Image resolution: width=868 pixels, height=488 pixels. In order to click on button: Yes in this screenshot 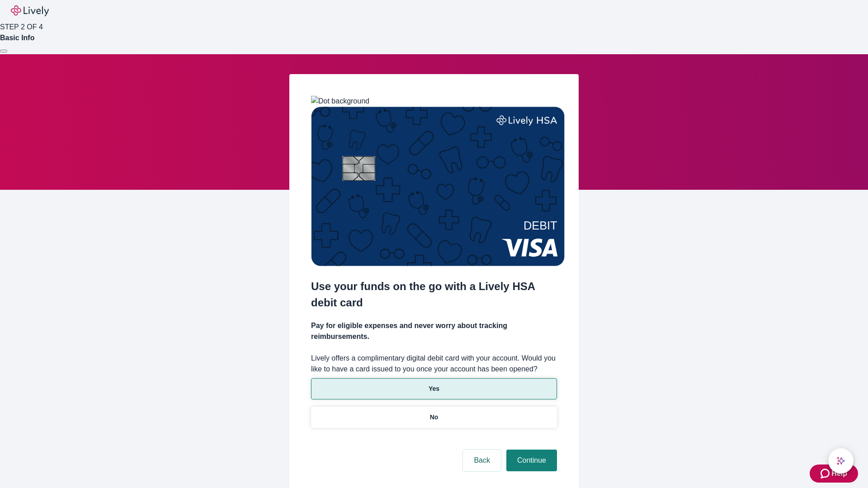, I will do `click(434, 388)`.